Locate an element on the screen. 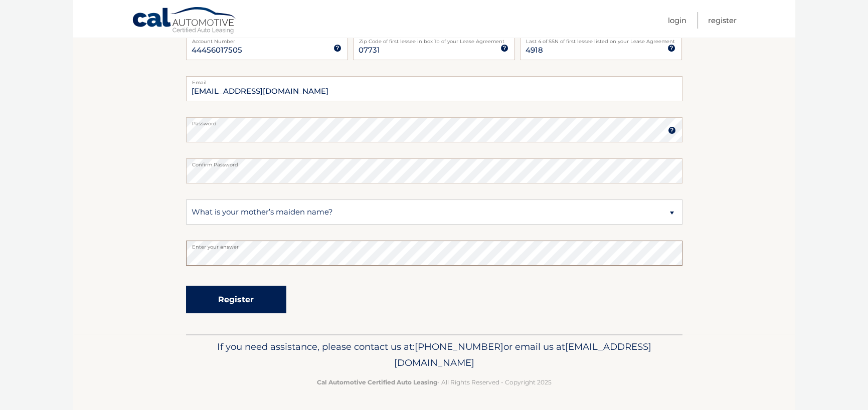 This screenshot has width=868, height=410. label: Confirm Password is located at coordinates (434, 163).